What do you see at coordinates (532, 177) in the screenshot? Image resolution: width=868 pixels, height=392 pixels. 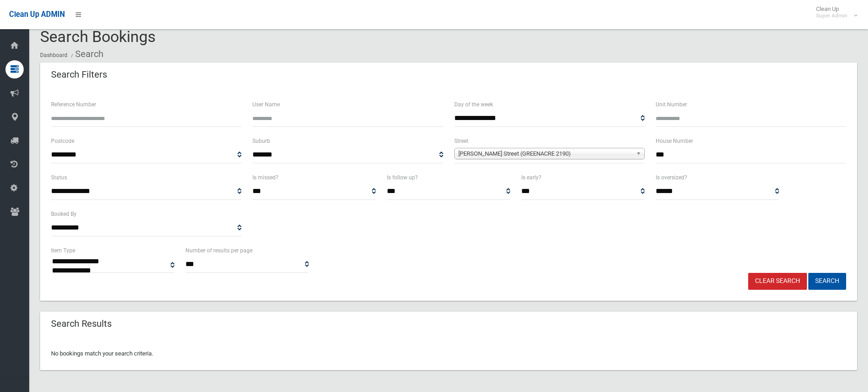 I see `label: Is early?` at bounding box center [532, 177].